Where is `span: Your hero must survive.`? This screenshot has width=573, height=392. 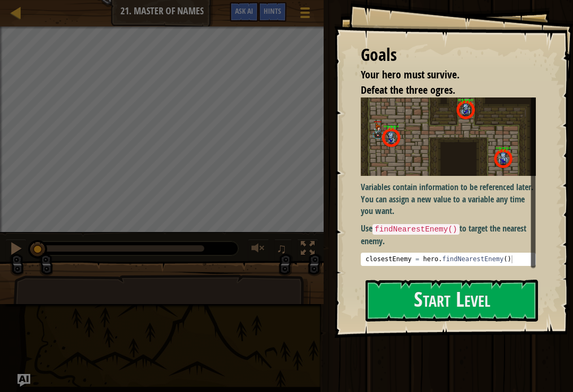
span: Your hero must survive. is located at coordinates (410, 74).